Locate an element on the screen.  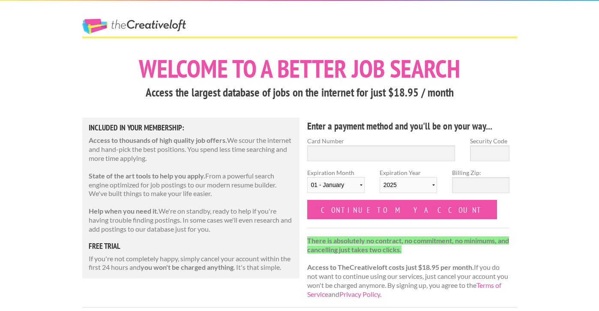
strong: Access to thousands of high quality job offers. is located at coordinates (158, 140).